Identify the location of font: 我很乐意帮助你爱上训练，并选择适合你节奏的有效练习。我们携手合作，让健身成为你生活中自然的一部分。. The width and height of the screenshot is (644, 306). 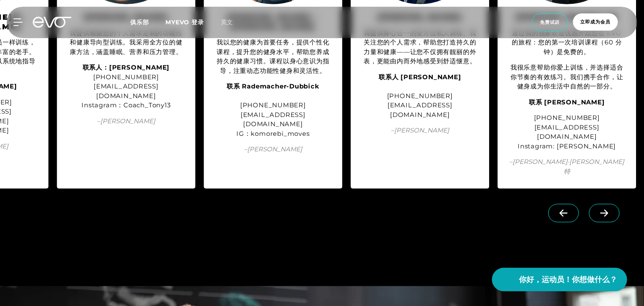
(567, 76).